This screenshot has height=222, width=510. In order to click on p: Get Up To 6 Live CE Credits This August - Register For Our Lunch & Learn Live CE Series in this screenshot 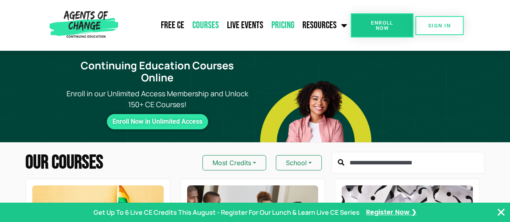, I will do `click(226, 212)`.